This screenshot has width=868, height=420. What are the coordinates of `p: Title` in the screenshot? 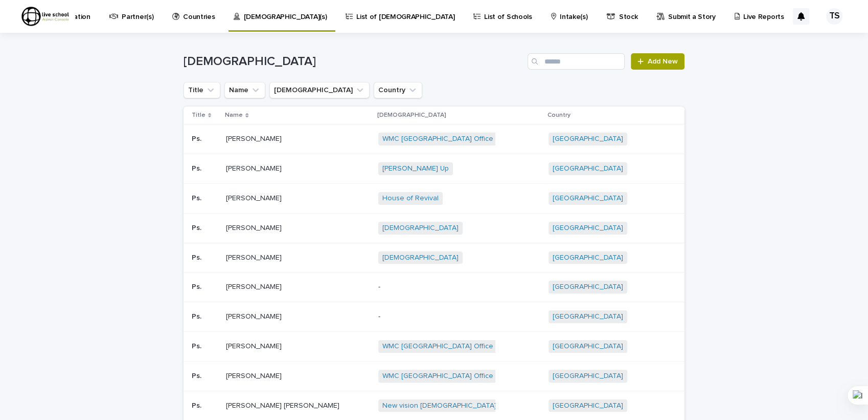 It's located at (199, 115).